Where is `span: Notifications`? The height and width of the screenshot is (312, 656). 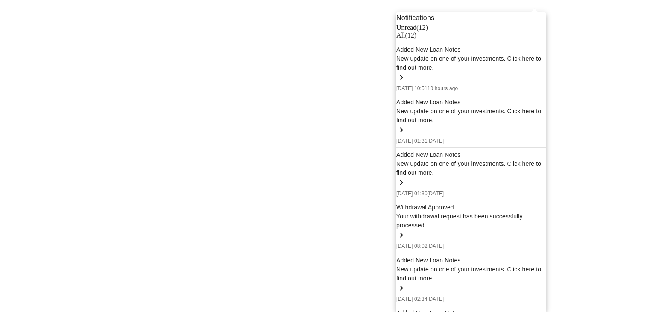 span: Notifications is located at coordinates (415, 18).